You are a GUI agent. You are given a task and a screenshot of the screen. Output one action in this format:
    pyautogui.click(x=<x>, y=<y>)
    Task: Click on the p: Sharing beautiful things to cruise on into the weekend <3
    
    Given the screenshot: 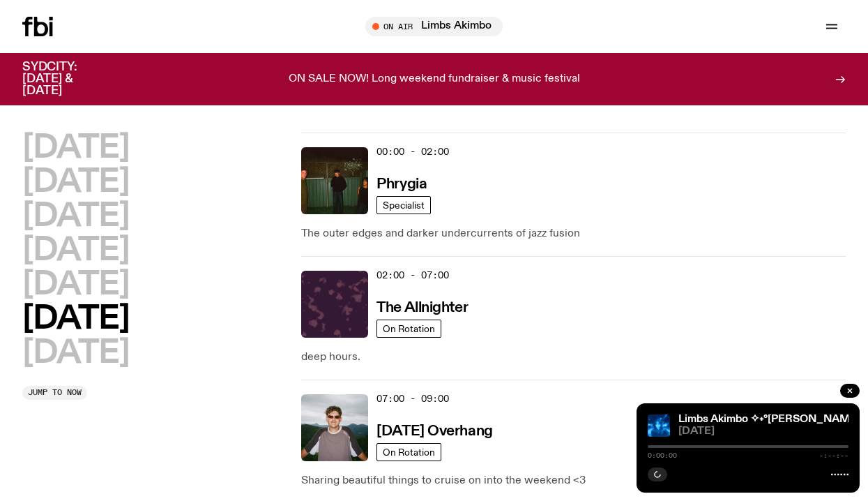 What is the action you would take?
    pyautogui.click(x=573, y=481)
    